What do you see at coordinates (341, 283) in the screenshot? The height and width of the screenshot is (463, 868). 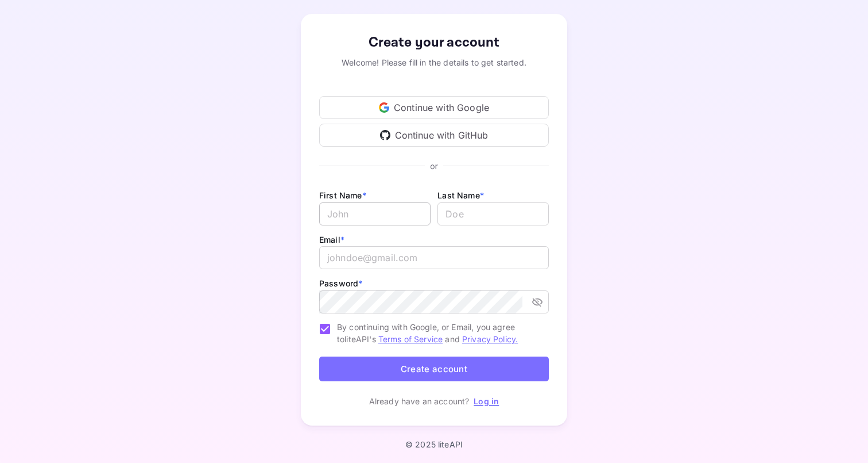 I see `label: Password` at bounding box center [341, 283].